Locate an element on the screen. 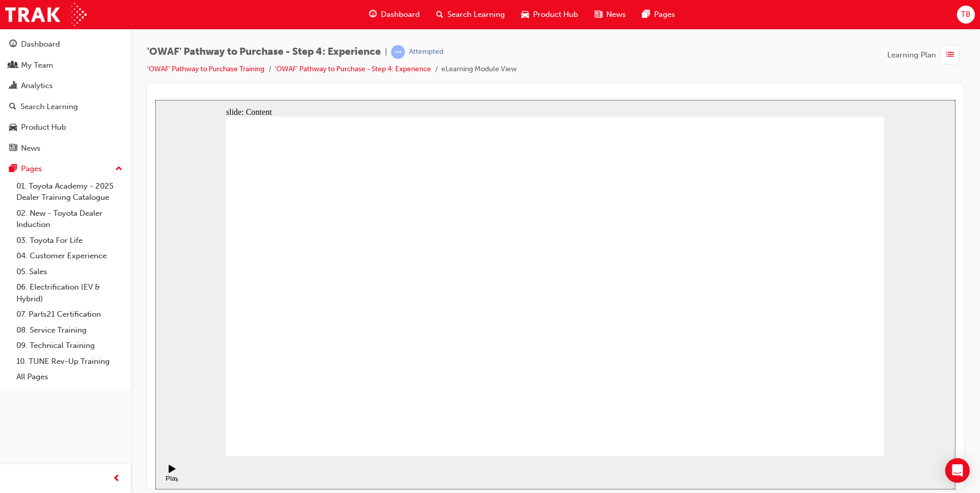  span: Search Learning is located at coordinates (476, 14).